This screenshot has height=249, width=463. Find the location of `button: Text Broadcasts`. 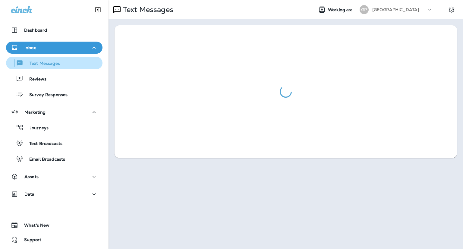

button: Text Broadcasts is located at coordinates (54, 143).